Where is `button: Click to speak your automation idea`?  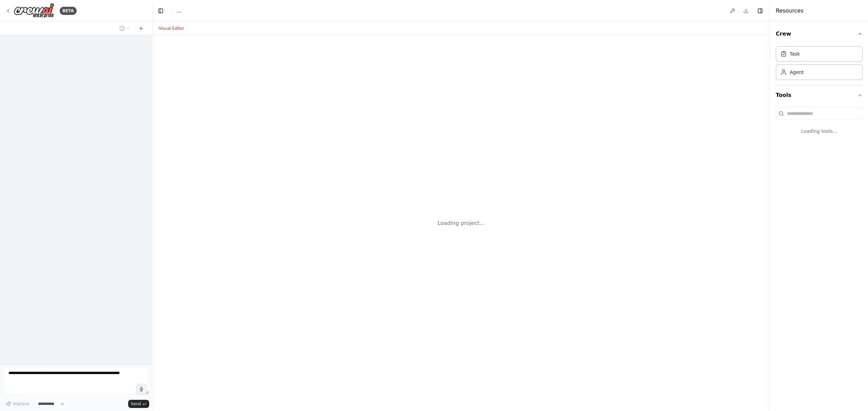
button: Click to speak your automation idea is located at coordinates (141, 389).